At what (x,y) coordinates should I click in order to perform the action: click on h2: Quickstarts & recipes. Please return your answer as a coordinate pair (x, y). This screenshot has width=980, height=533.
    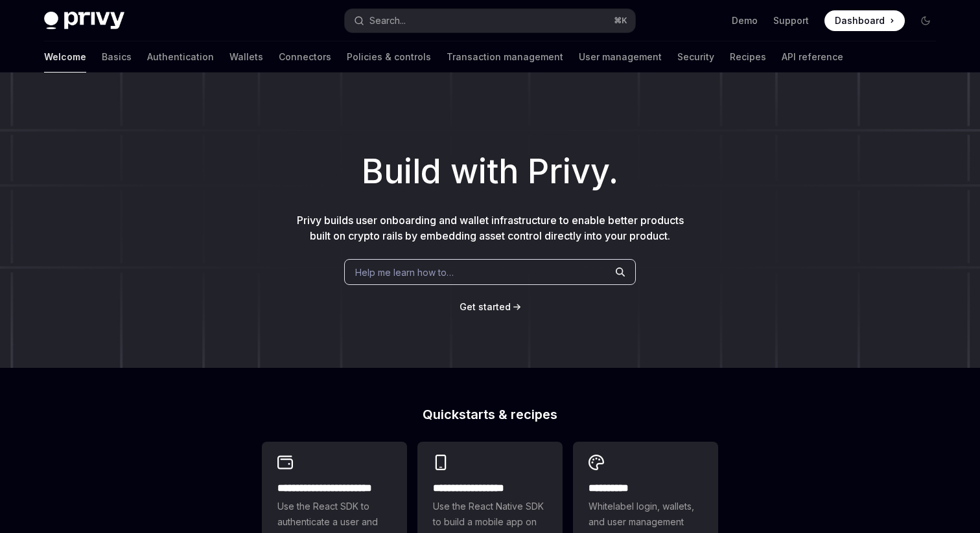
    Looking at the image, I should click on (490, 414).